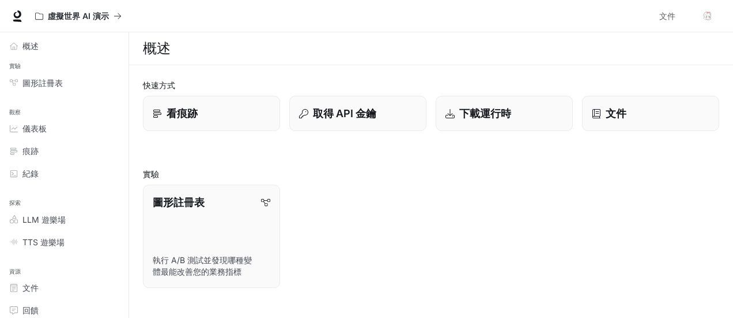 The image size is (733, 318). What do you see at coordinates (44, 219) in the screenshot?
I see `font: LLM 遊樂場` at bounding box center [44, 219].